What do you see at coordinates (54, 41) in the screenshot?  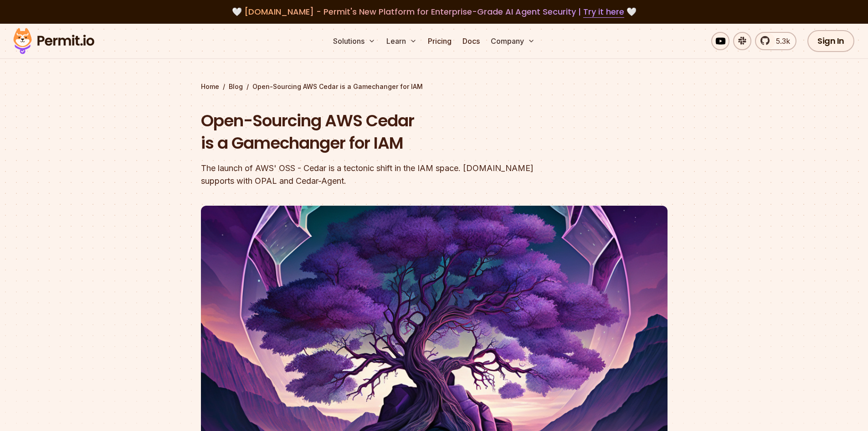 I see `img: Permit logo` at bounding box center [54, 41].